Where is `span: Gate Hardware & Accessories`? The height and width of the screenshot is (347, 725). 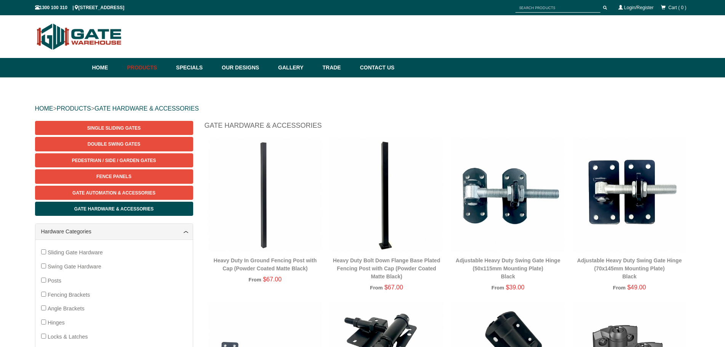 span: Gate Hardware & Accessories is located at coordinates (114, 209).